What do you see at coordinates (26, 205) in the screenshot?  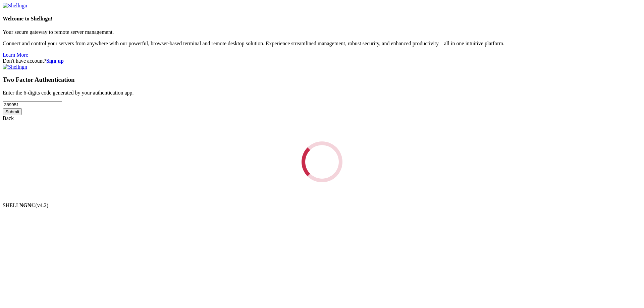 I see `span: SHELL ©` at bounding box center [26, 205].